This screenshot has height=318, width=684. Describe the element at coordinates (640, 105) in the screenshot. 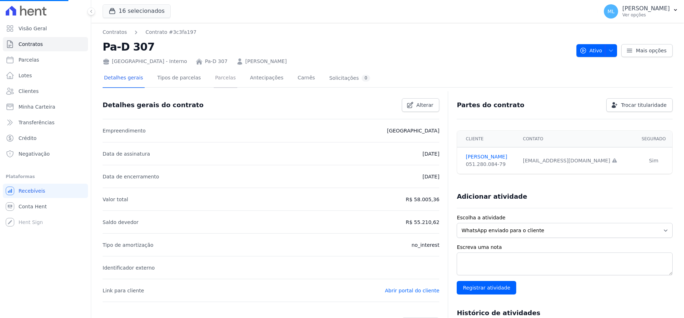

I see `a: Trocar titularidade` at that location.